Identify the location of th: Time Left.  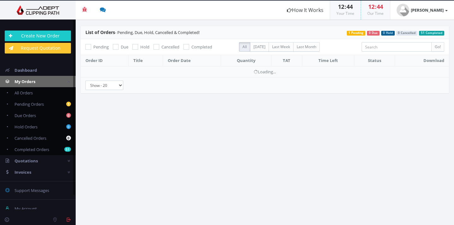
(328, 61).